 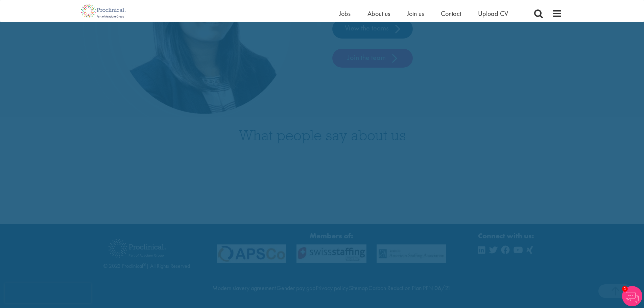 What do you see at coordinates (378, 13) in the screenshot?
I see `a: About us` at bounding box center [378, 13].